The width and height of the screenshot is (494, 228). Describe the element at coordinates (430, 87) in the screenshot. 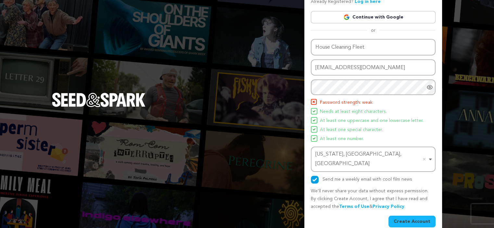

I see `a: Show password as plain text. Warning: this will display your password on the screen.` at that location.